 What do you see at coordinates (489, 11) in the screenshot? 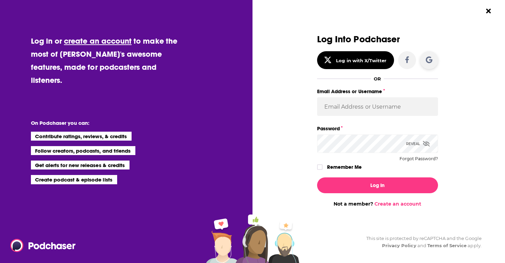
I see `button: Close Button` at bounding box center [489, 11].